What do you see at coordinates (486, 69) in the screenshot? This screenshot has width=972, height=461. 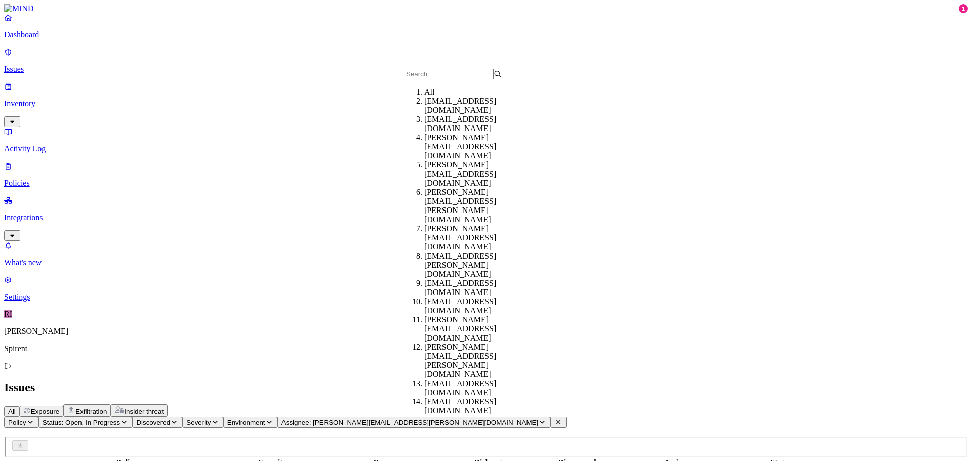 I see `p: Issues` at bounding box center [486, 69].